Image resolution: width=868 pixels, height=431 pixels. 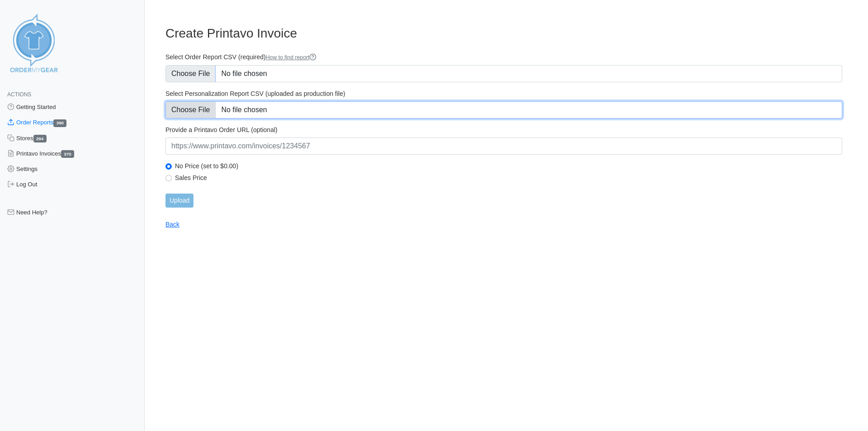 What do you see at coordinates (504, 130) in the screenshot?
I see `label: Provide a Printavo Order URL (optional)` at bounding box center [504, 130].